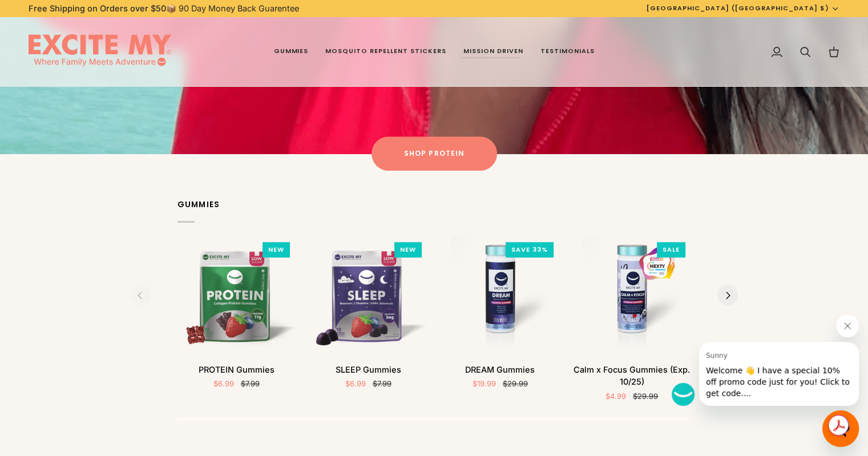 The width and height of the screenshot is (868, 456). I want to click on div: SALE, so click(671, 250).